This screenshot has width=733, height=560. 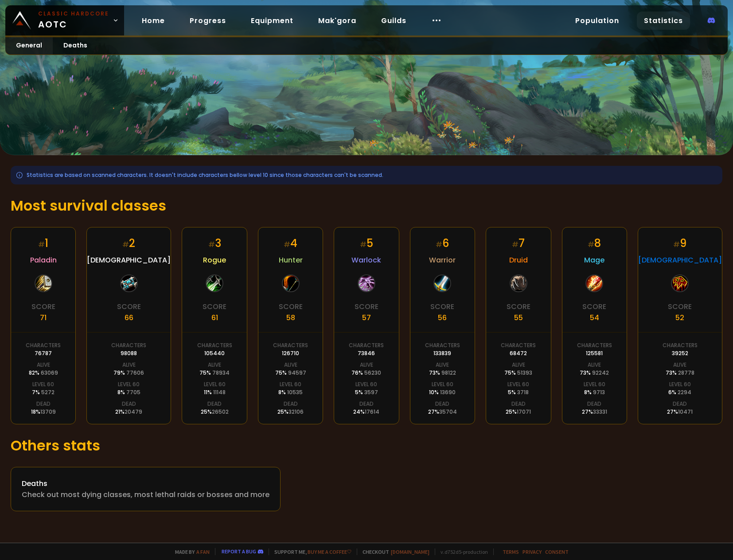 What do you see at coordinates (366, 317) in the screenshot?
I see `div: 57` at bounding box center [366, 317].